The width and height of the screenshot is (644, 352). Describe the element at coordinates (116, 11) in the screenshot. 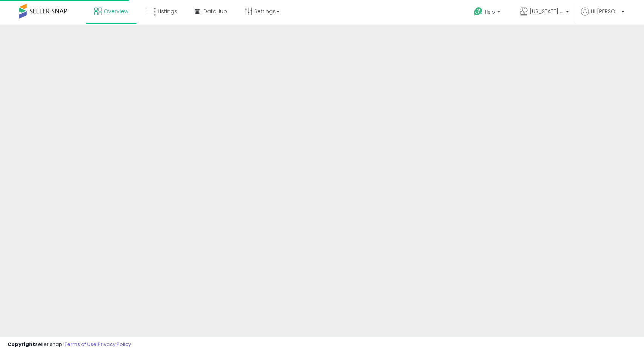

I see `span: Overview` at that location.